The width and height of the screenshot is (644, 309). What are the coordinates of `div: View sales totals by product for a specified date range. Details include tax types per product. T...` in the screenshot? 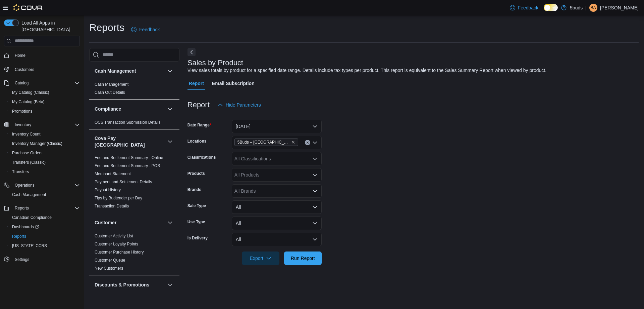 It's located at (367, 70).